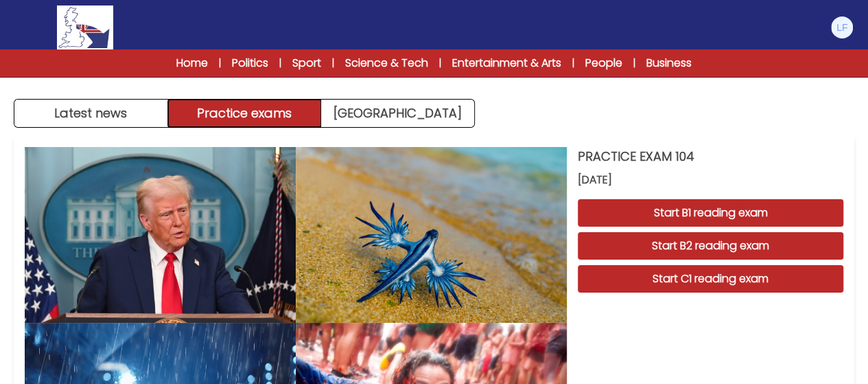 The height and width of the screenshot is (384, 868). What do you see at coordinates (307, 63) in the screenshot?
I see `a: Sport` at bounding box center [307, 63].